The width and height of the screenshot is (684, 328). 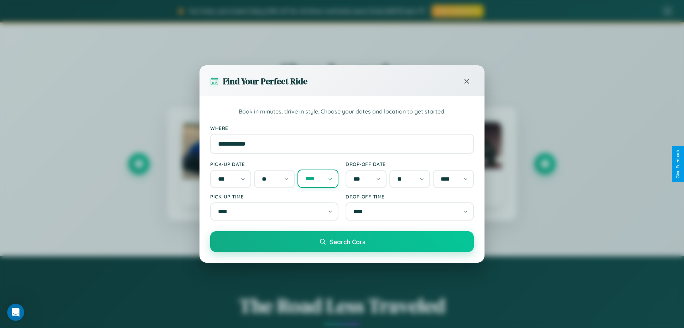 What do you see at coordinates (274, 196) in the screenshot?
I see `label: Pick-up Time` at bounding box center [274, 196].